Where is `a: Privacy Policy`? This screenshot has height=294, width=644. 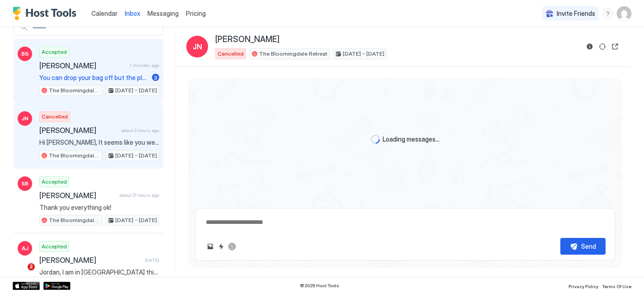 a: Privacy Policy is located at coordinates (584, 286).